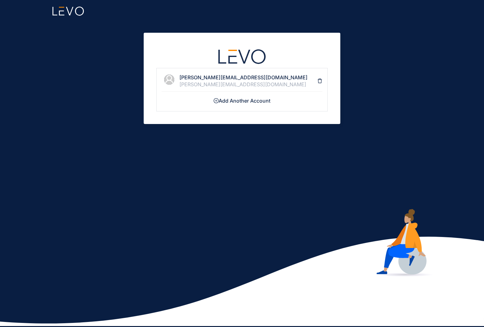  Describe the element at coordinates (216, 101) in the screenshot. I see `span: plus-circle` at that location.